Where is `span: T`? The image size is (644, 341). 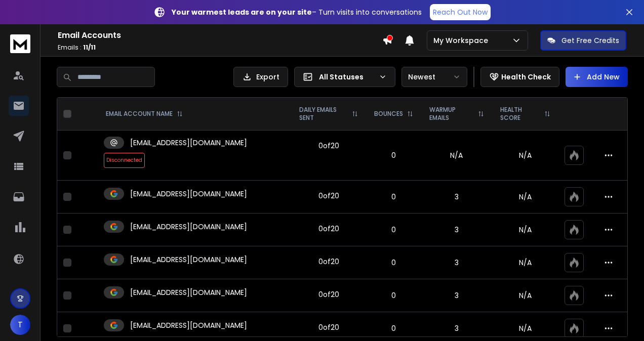 span: T is located at coordinates (21, 325).